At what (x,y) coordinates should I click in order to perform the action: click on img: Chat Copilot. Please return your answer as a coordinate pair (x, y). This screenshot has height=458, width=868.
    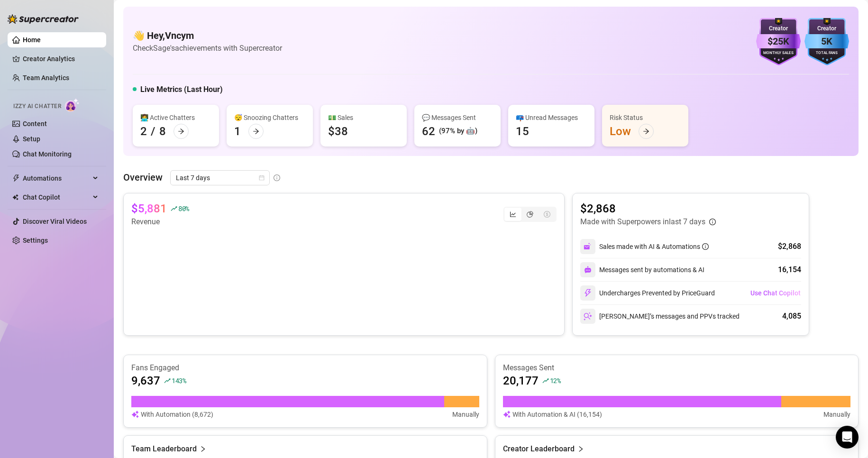
    Looking at the image, I should click on (15, 197).